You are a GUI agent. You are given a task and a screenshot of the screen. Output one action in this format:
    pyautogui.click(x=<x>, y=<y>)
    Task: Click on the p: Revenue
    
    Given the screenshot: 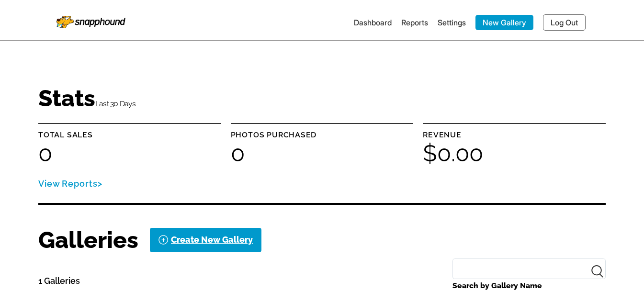 What is the action you would take?
    pyautogui.click(x=514, y=135)
    